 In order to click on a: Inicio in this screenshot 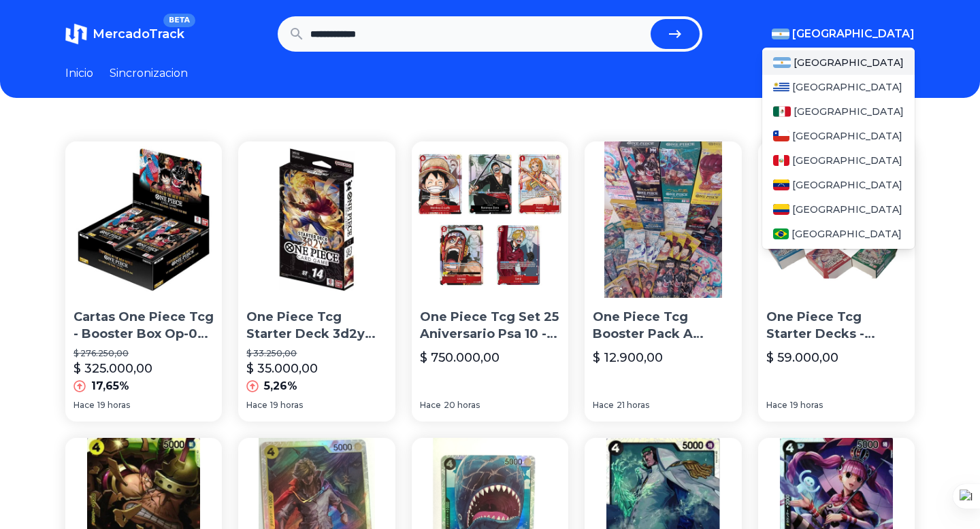, I will do `click(79, 74)`.